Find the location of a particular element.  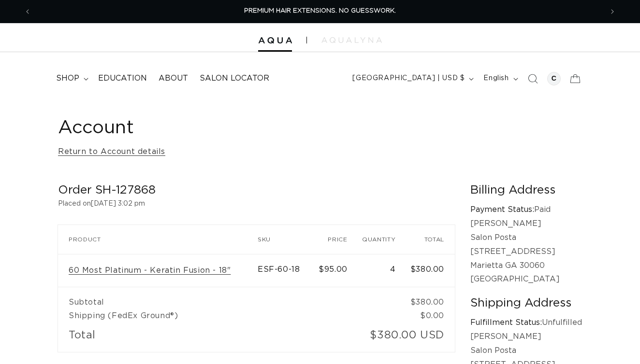

span: Salon Locator is located at coordinates (234, 78).